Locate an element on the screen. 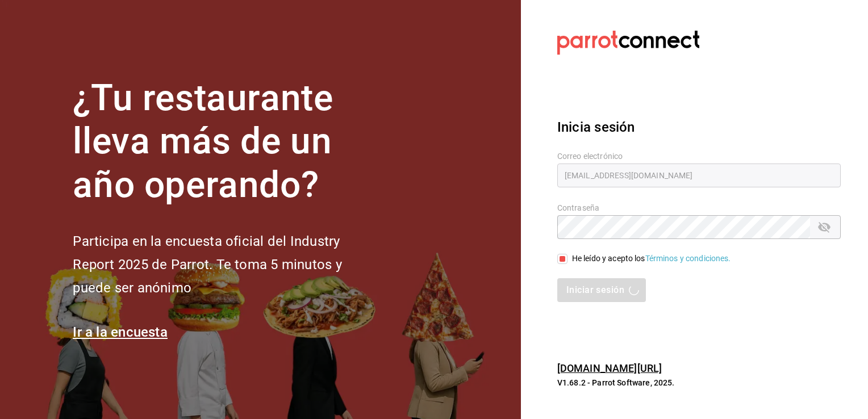 The image size is (868, 419). input: Ingresa tu correo electrónico is located at coordinates (698, 176).